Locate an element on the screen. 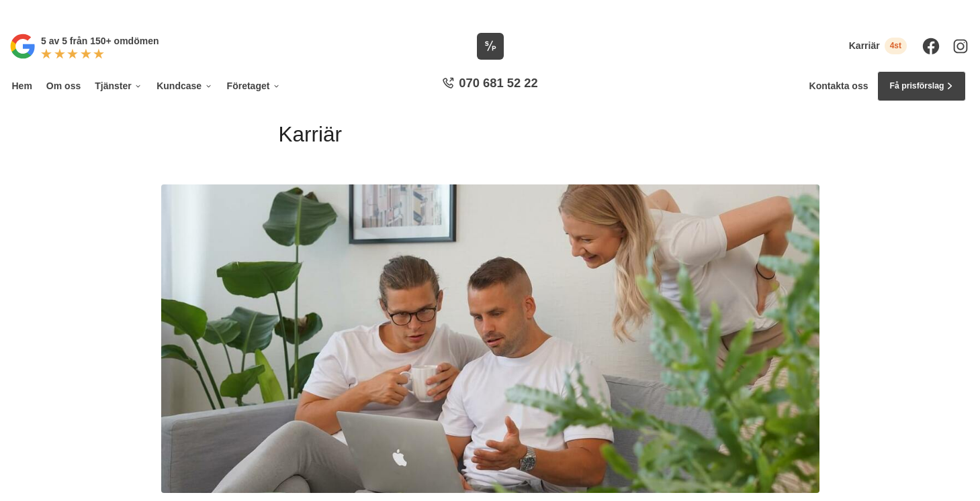 This screenshot has height=501, width=980. p: Vi vann Årets Unga Företagare i Dalarna 2024 – is located at coordinates (489, 10).